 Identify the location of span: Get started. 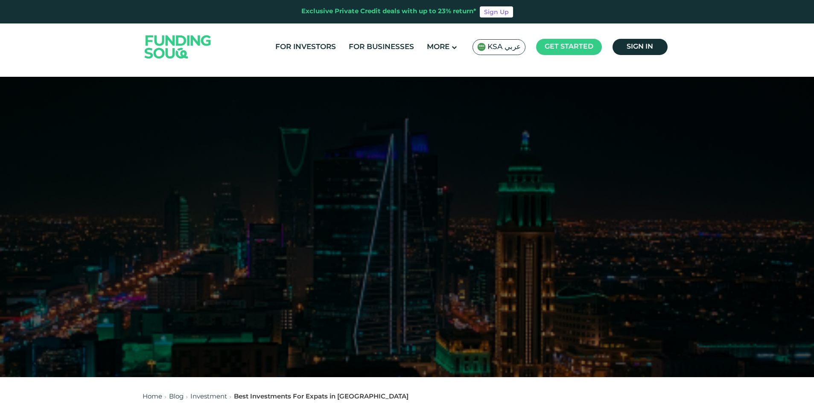
(569, 47).